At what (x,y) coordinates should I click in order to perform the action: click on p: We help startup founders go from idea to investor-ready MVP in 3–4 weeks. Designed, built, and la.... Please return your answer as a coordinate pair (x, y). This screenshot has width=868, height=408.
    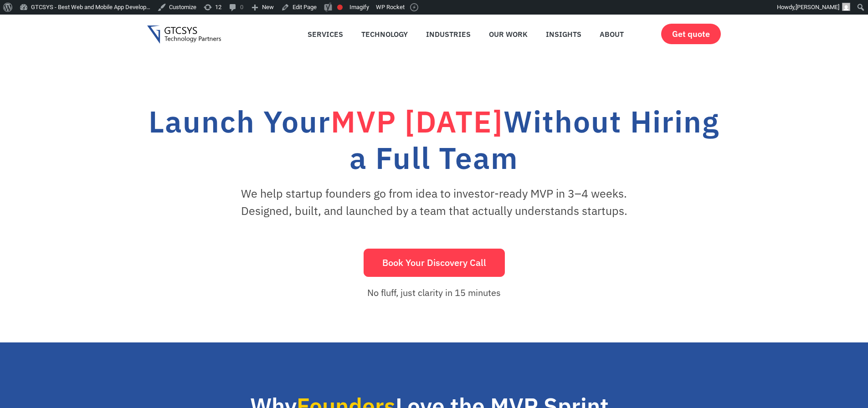
    Looking at the image, I should click on (434, 202).